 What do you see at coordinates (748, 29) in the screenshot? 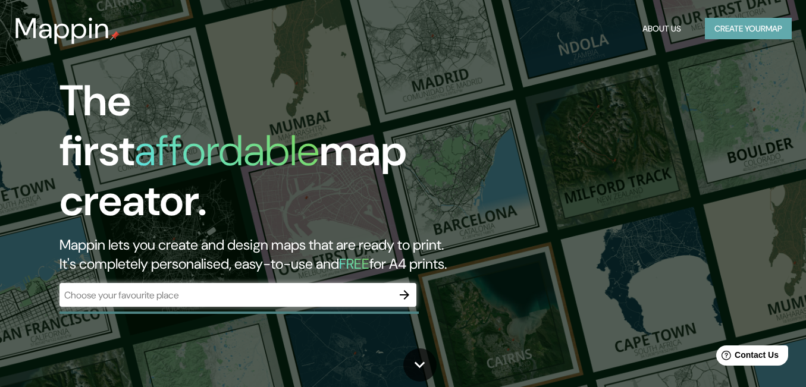
I see `button: Create yourmap` at bounding box center [748, 29].